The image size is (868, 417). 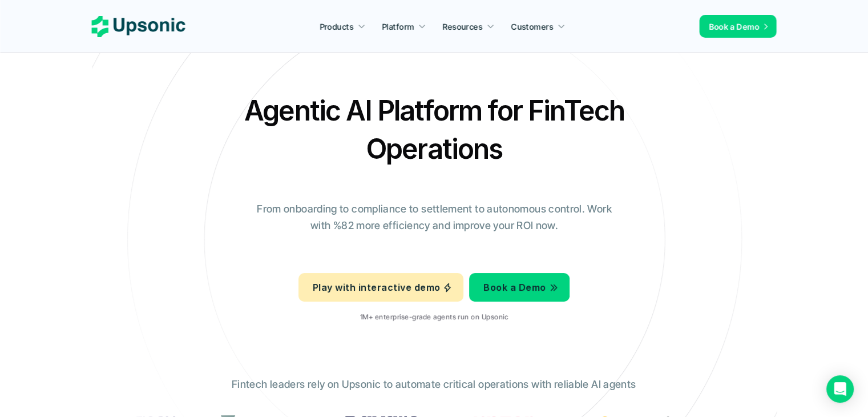 What do you see at coordinates (376, 287) in the screenshot?
I see `p: Play with interactive demo` at bounding box center [376, 287].